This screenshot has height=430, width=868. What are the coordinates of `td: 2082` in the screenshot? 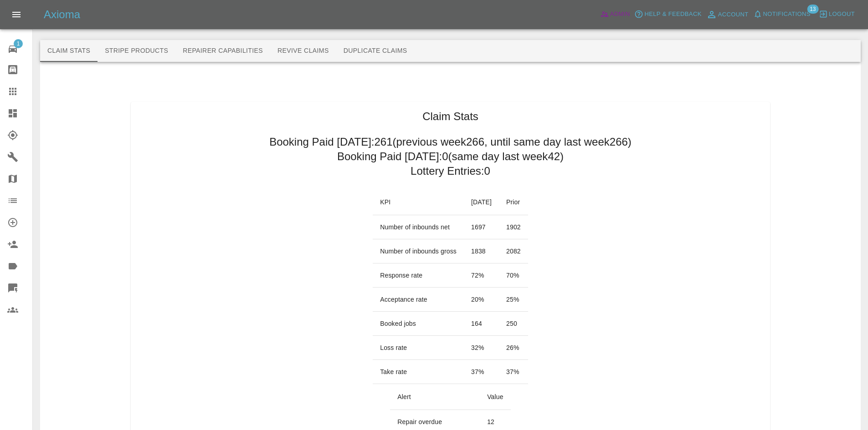 It's located at (513, 251).